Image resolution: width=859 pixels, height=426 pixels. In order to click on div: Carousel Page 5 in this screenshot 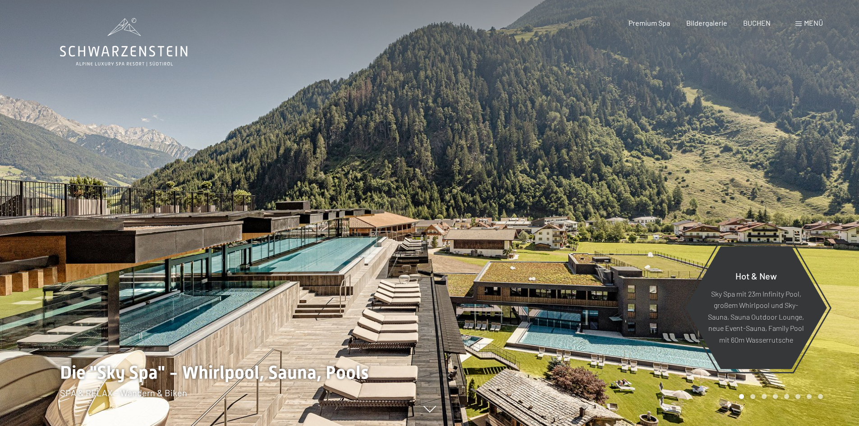, I will do `click(786, 396)`.